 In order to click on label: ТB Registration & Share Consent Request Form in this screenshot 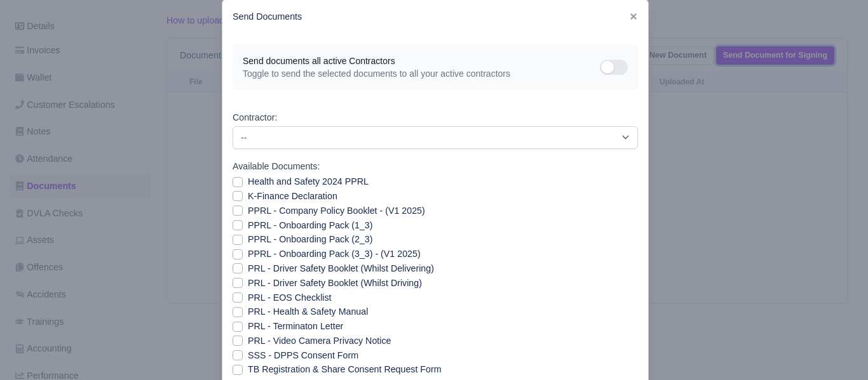, I will do `click(344, 369)`.